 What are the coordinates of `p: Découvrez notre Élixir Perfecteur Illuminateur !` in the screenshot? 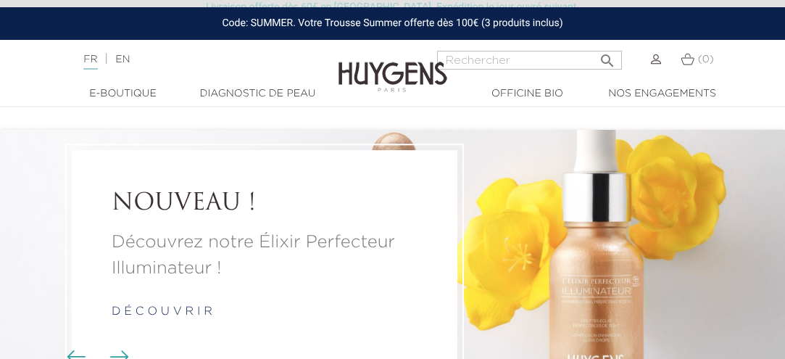 It's located at (264, 255).